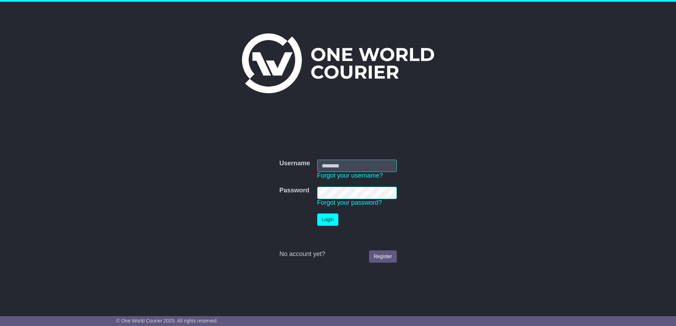 This screenshot has height=326, width=676. What do you see at coordinates (294, 164) in the screenshot?
I see `label: Username` at bounding box center [294, 164].